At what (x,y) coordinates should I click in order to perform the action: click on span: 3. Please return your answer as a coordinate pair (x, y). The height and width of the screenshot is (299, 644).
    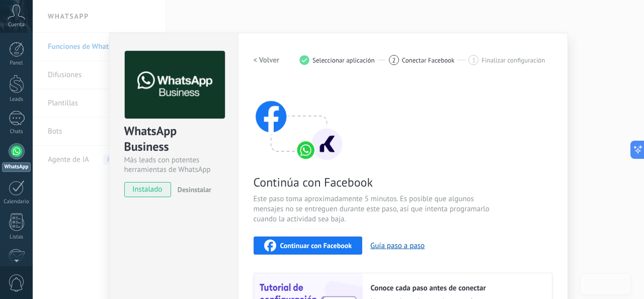
    Looking at the image, I should click on (474, 60).